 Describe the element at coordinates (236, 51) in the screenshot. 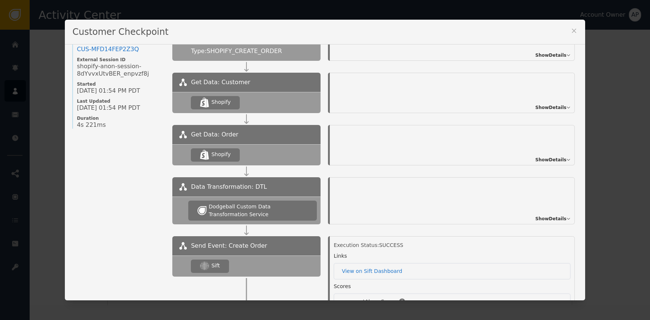

I see `span: Type: SHOPIFY_CREATE_ORDER` at that location.